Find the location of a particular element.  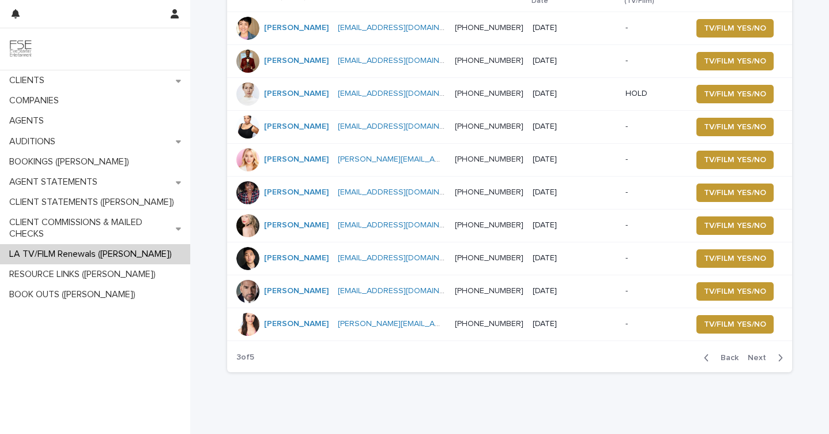

p: 3 of 5 is located at coordinates (245, 357).